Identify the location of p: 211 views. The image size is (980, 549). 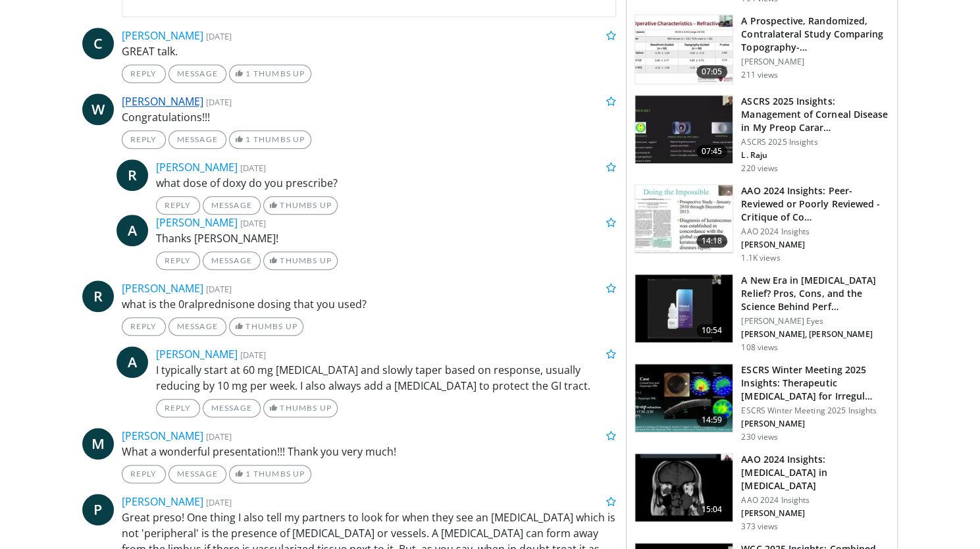
(760, 75).